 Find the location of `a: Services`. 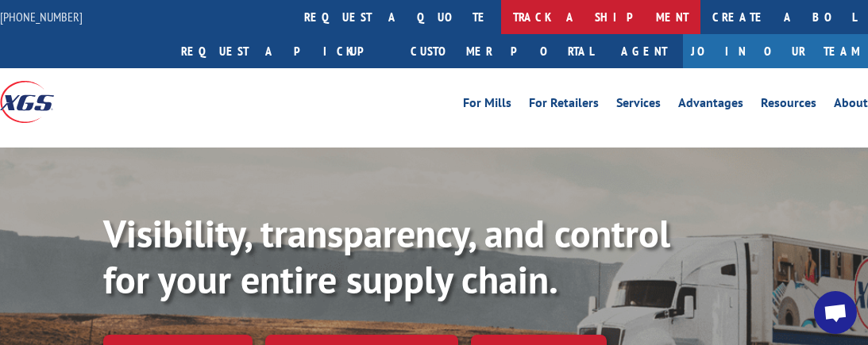

a: Services is located at coordinates (639, 105).